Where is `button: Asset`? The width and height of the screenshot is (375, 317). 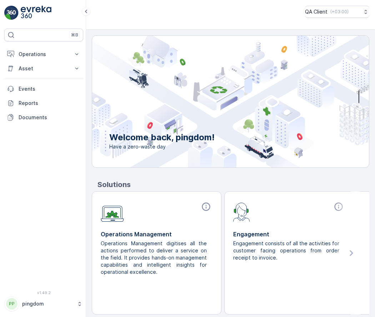
button: Asset is located at coordinates (44, 69).